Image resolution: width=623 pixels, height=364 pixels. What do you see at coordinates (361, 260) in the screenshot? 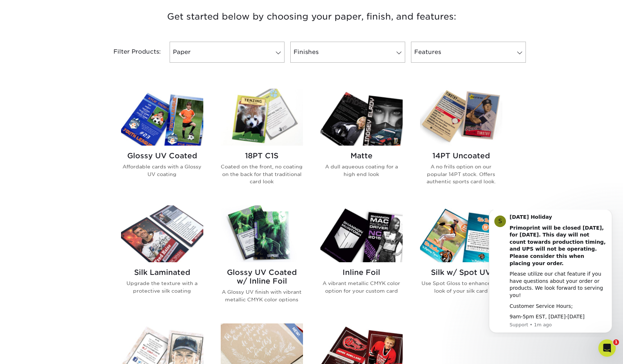
I see `a: Inline Foil Trading Cards Inline Foil A vibrant metallic CMYK color option for your custom card` at bounding box center [361, 260].